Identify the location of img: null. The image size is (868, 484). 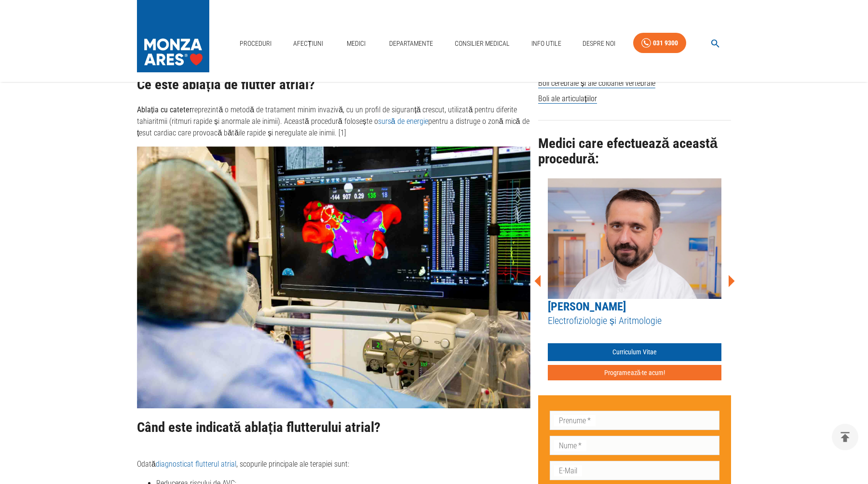
(334, 278).